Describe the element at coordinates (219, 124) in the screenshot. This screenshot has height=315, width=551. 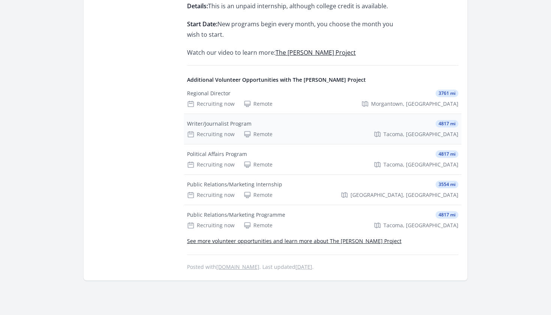
I see `div: Writer/Journalist Program` at that location.